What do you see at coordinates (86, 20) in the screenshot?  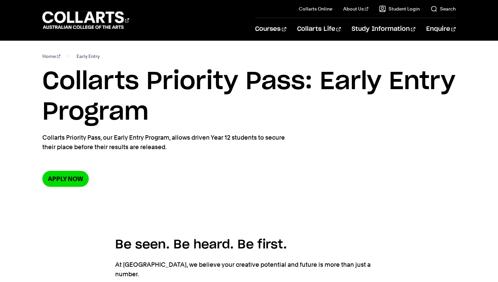 I see `div: Go to homepage` at bounding box center [86, 20].